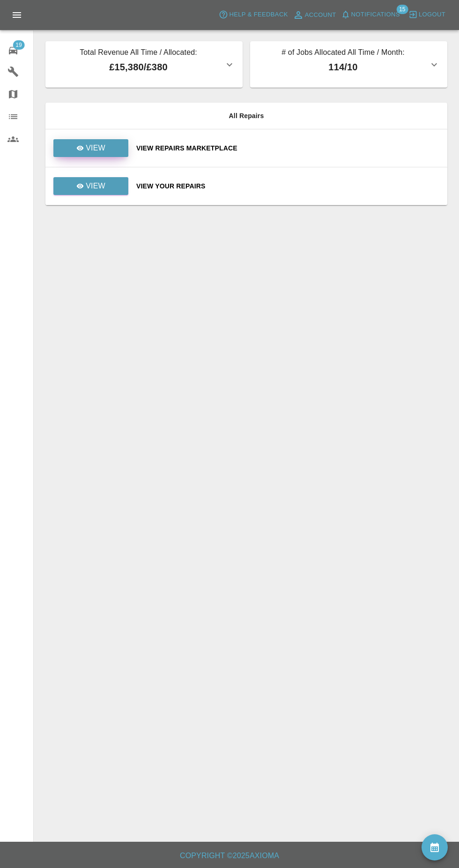  Describe the element at coordinates (253, 14) in the screenshot. I see `button: Help & Feedback` at that location.